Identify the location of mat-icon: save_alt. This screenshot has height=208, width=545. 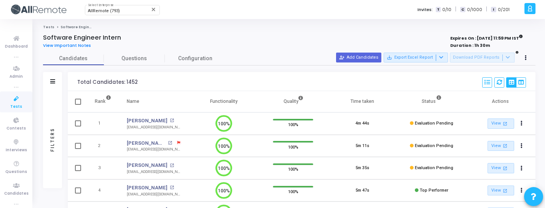
(389, 57).